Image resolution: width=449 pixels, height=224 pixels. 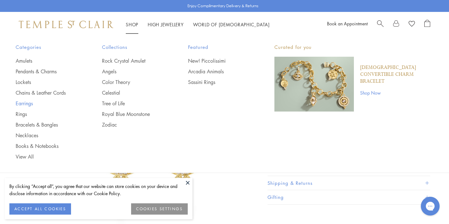 I want to click on a: Amulets, so click(x=46, y=61).